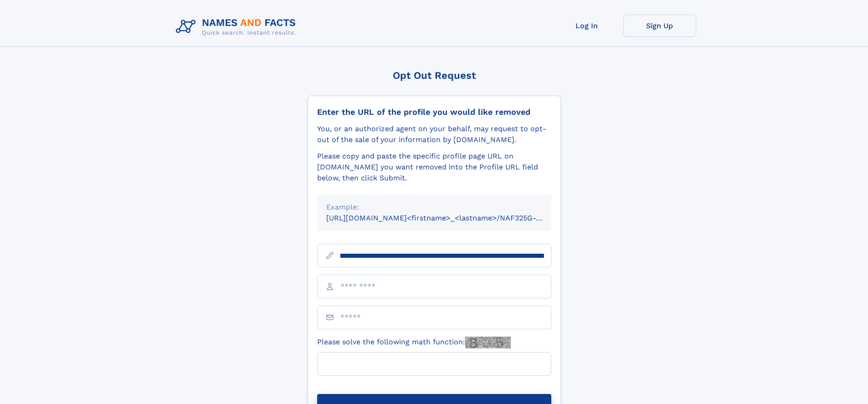  What do you see at coordinates (238, 27) in the screenshot?
I see `img: Logo Names and Facts` at bounding box center [238, 27].